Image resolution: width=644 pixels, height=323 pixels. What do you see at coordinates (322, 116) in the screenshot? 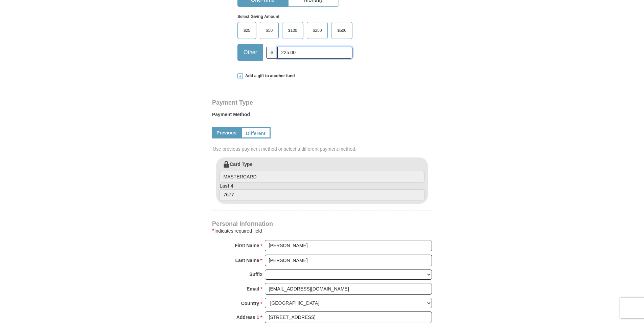
I see `label: Payment Method` at bounding box center [322, 116].